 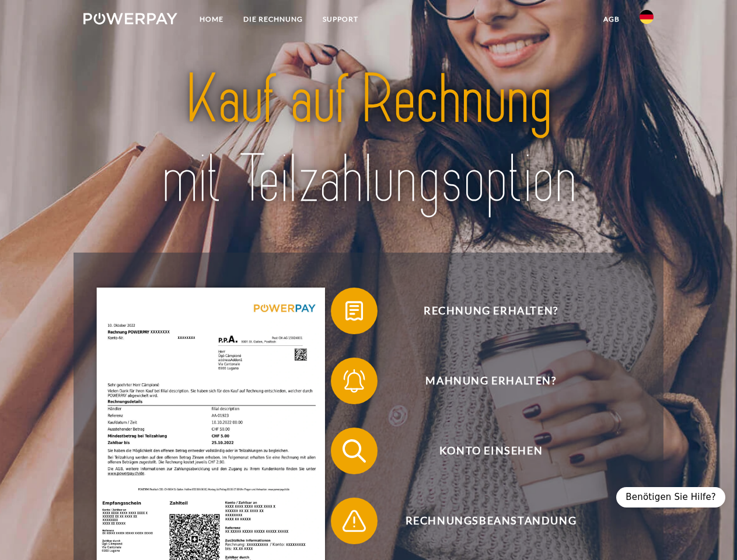 What do you see at coordinates (354, 450) in the screenshot?
I see `img: qb_search.svg` at bounding box center [354, 450].